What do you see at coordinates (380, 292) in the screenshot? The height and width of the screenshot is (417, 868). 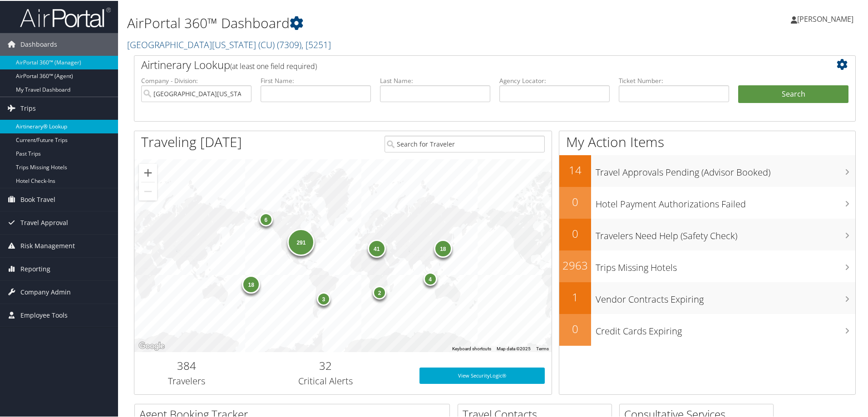 I see `div: 2` at bounding box center [380, 292].